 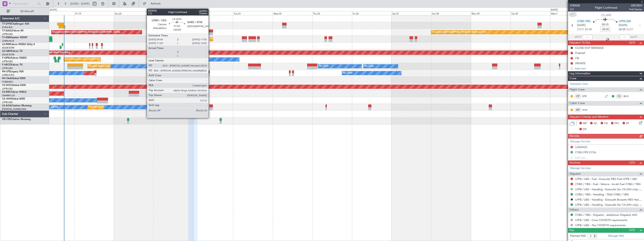 What do you see at coordinates (15, 37) in the screenshot?
I see `a: T7-EMIHawker 900XP` at bounding box center [15, 37].